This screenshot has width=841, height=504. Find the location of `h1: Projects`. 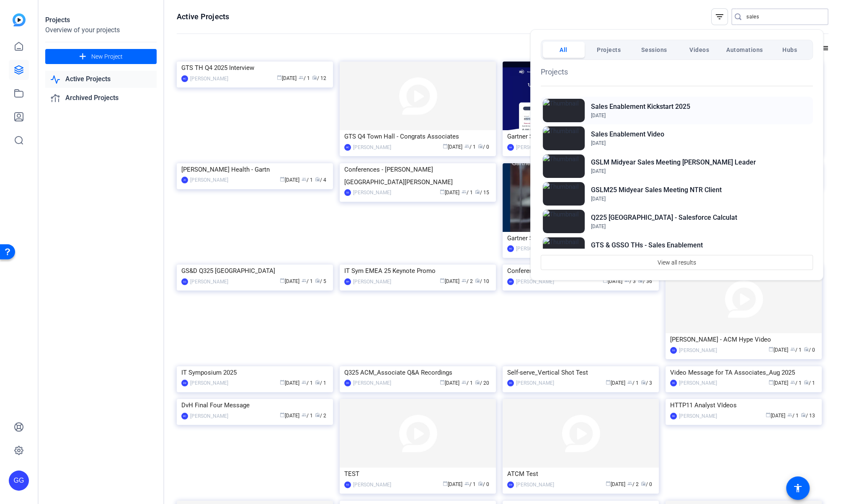

h1: Projects is located at coordinates (677, 72).